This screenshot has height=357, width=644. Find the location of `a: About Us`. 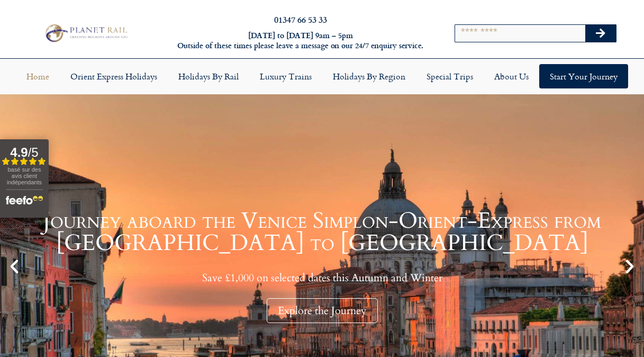

a: About Us is located at coordinates (511, 76).